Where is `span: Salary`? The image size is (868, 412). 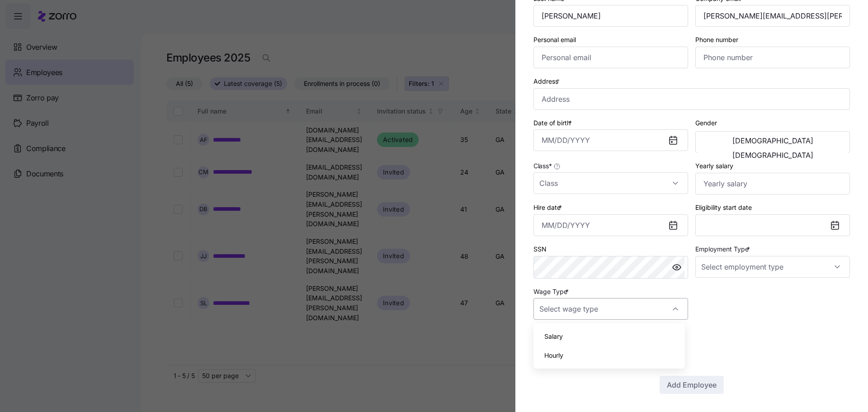
span: Salary is located at coordinates (554, 337).